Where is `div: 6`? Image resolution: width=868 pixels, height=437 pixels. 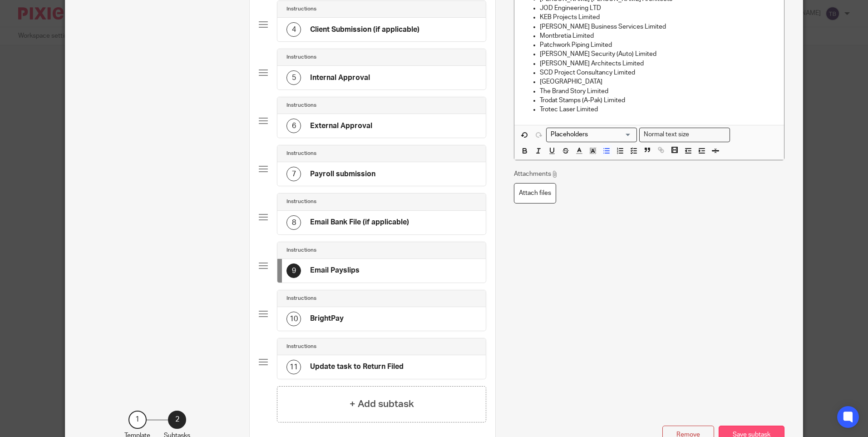
div: 6 is located at coordinates (294, 126).